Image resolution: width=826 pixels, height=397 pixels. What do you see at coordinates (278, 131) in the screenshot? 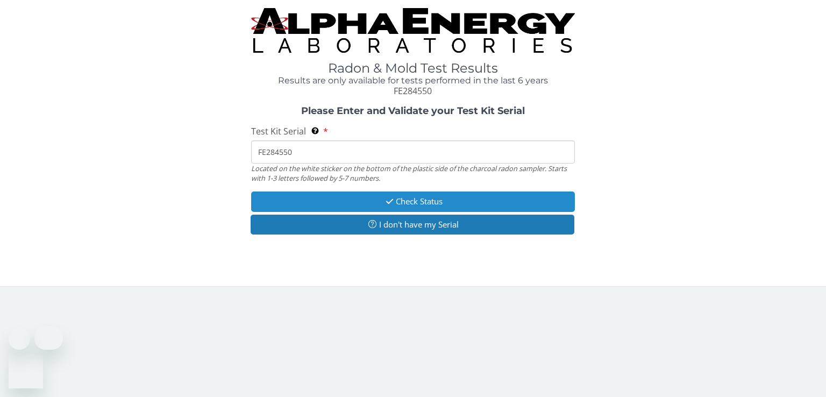
I see `span: Test Kit Serial` at bounding box center [278, 131].